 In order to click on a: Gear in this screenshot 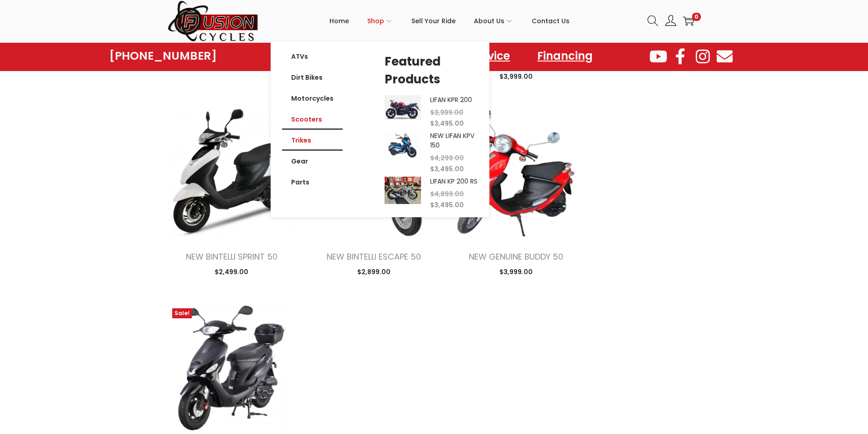, I will do `click(312, 161)`.